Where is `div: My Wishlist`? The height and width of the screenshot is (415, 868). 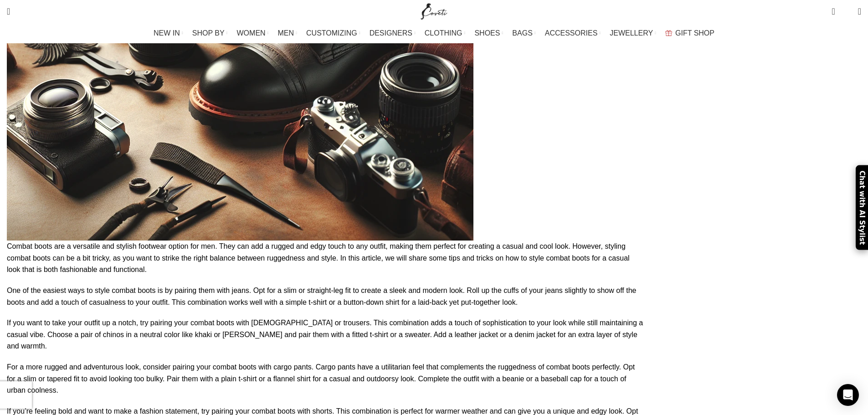 div: My Wishlist is located at coordinates (846, 11).